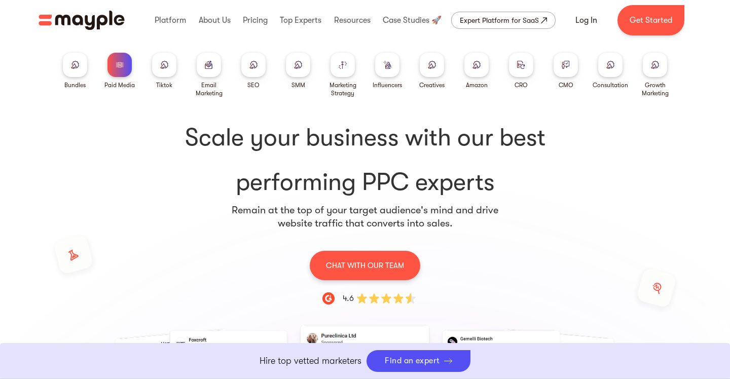  What do you see at coordinates (365, 265) in the screenshot?
I see `a: CHAT WITH OUR TEAM` at bounding box center [365, 265].